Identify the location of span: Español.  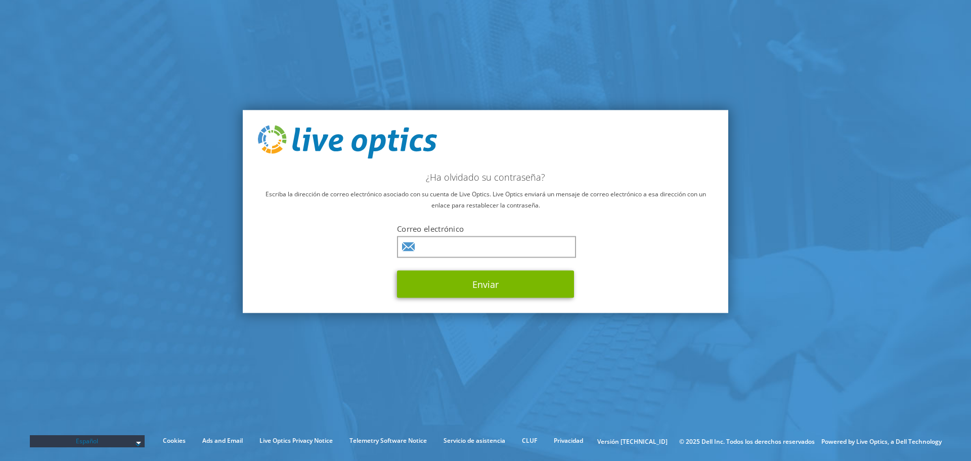
(87, 441).